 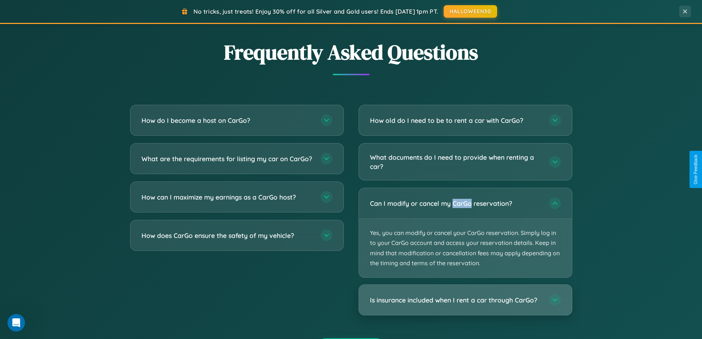 What do you see at coordinates (696, 169) in the screenshot?
I see `div: Give Feedback` at bounding box center [696, 169].